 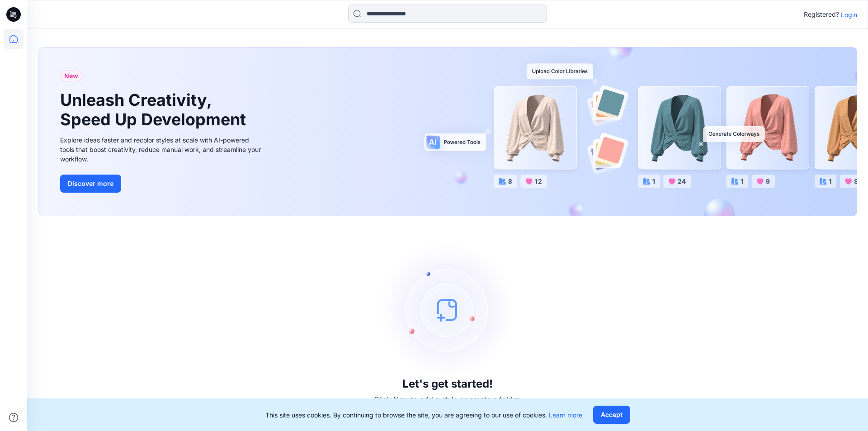 What do you see at coordinates (424, 415) in the screenshot?
I see `p: This site uses cookies. By continuing to browse the site, you are agreeing to our use of cookies.` at bounding box center [424, 415].